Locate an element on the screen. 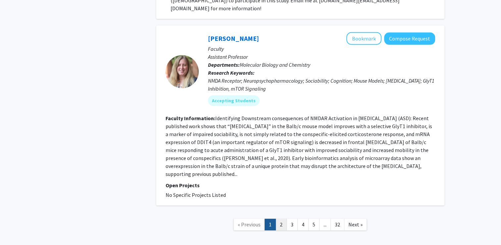 Image resolution: width=501 pixels, height=245 pixels. mat-chip: Accepting Students is located at coordinates (234, 100).